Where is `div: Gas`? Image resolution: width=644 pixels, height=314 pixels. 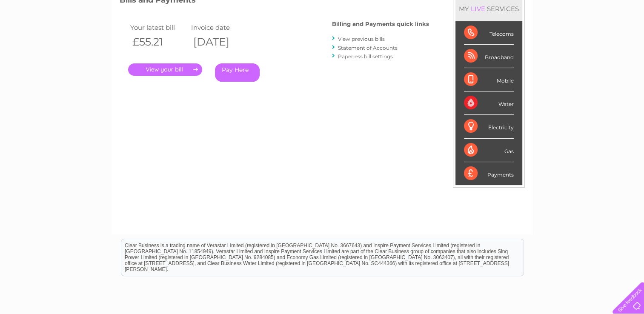 div: Gas is located at coordinates (489, 150).